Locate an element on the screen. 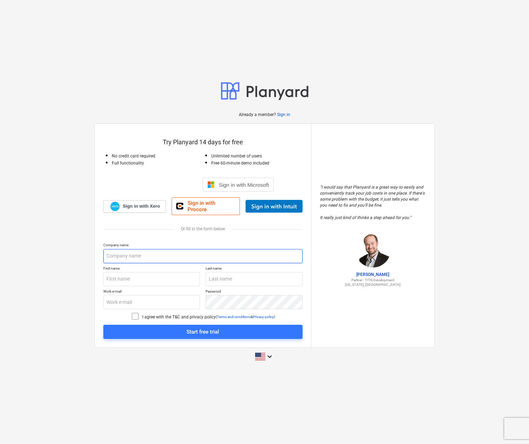  a: Privacy policy is located at coordinates (263, 317).